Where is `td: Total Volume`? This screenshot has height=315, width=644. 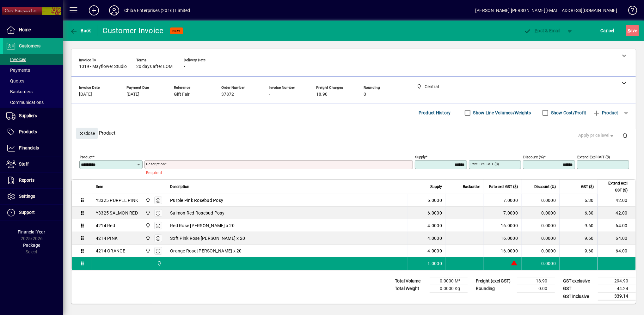
td: Total Volume is located at coordinates (411, 281).